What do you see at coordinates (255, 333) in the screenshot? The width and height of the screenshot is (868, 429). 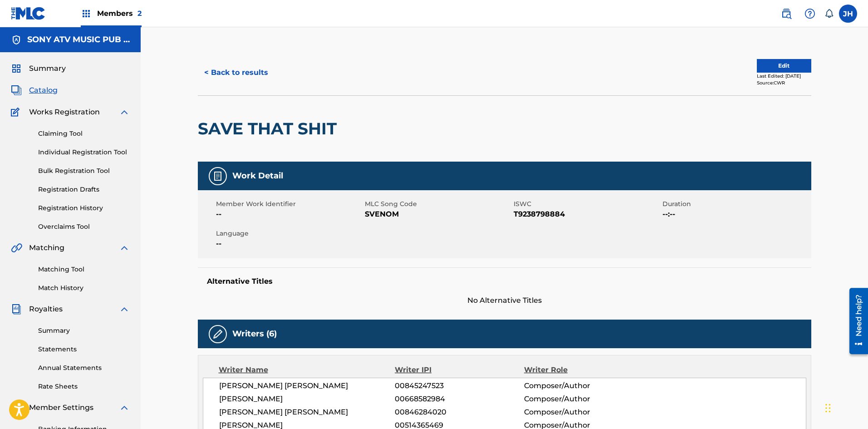 I see `h5: Writers (6)` at bounding box center [255, 333].